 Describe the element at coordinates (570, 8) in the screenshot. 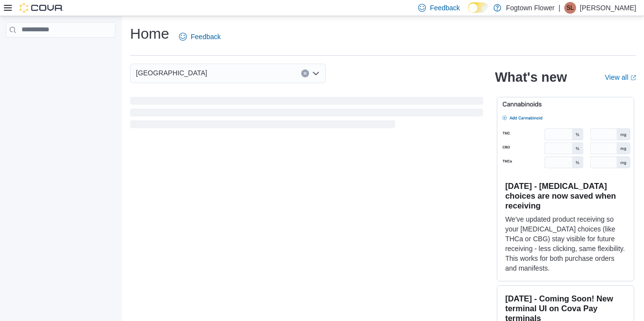

I see `div: Sean Lee` at that location.